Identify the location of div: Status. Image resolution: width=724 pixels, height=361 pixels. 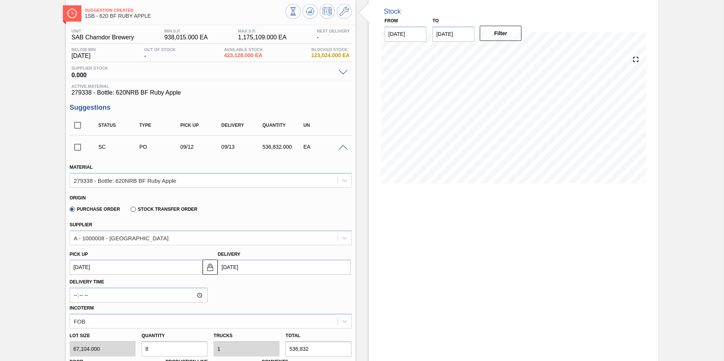
(119, 125).